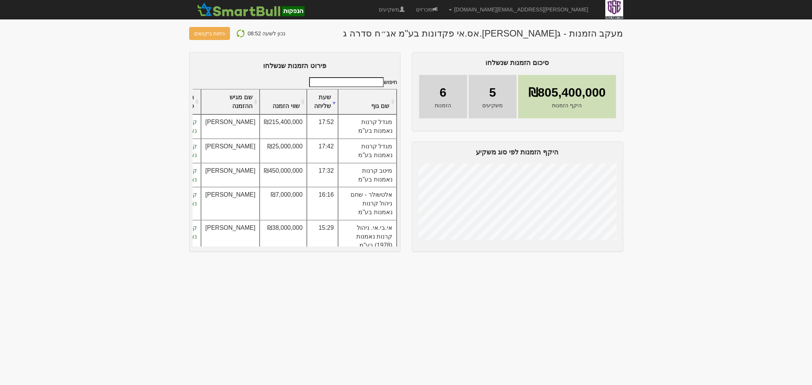 Image resolution: width=812 pixels, height=385 pixels. Describe the element at coordinates (323, 204) in the screenshot. I see `td: 16:16` at that location.